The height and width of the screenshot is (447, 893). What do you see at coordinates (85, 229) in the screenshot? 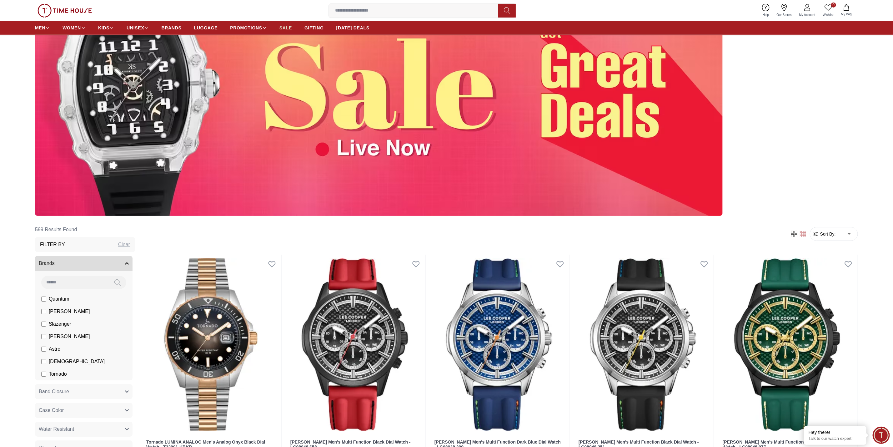
I see `h6: 599 Results Found` at bounding box center [85, 229].